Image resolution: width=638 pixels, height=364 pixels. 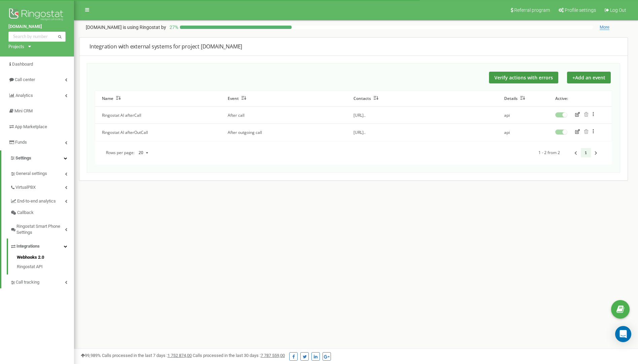 What do you see at coordinates (42, 245) in the screenshot?
I see `a: Integrations` at bounding box center [42, 245].